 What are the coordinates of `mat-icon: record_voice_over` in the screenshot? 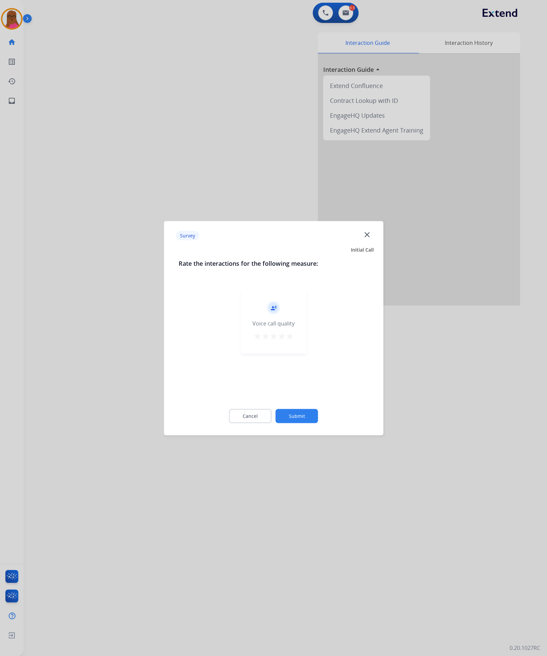 It's located at (274, 307).